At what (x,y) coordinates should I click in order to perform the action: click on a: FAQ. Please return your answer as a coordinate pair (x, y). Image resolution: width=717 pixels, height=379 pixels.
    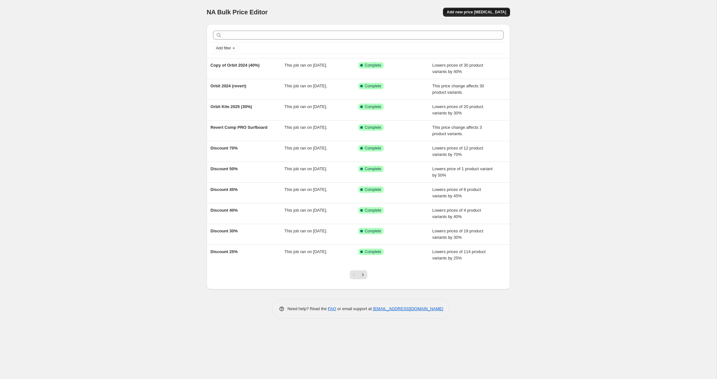
    Looking at the image, I should click on (332, 309).